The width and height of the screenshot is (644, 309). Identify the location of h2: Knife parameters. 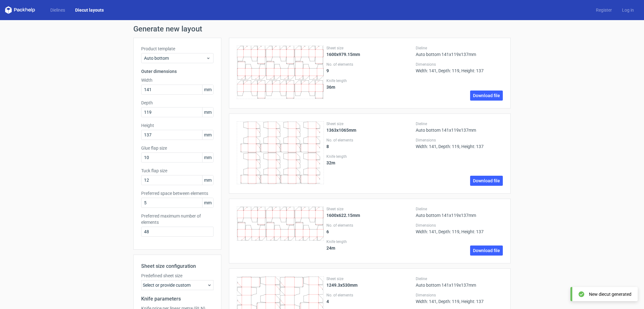
(178, 299).